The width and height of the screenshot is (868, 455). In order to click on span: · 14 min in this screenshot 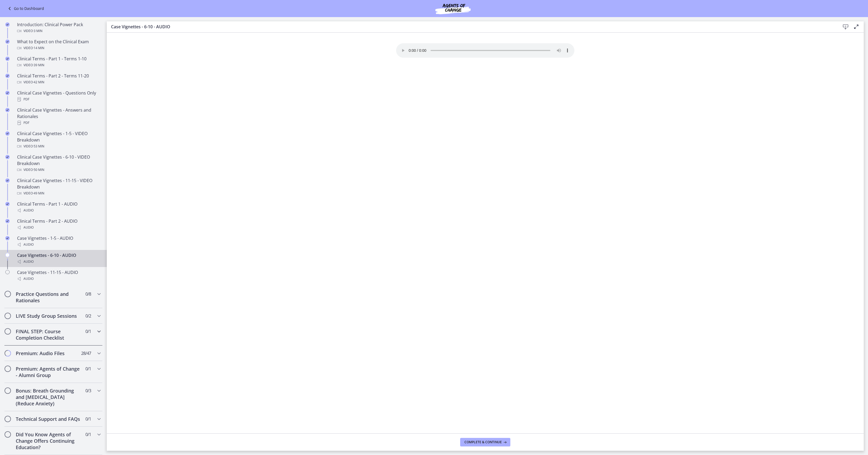, I will do `click(38, 48)`.